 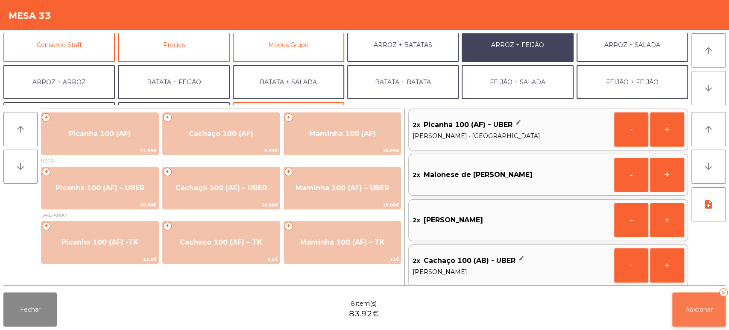 I want to click on span: Picanha 100 (AF) -TK, so click(x=100, y=242).